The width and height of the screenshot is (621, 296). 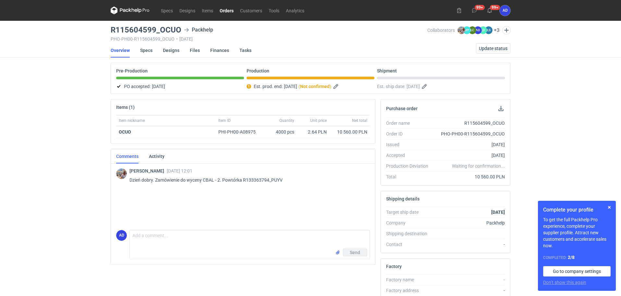 I want to click on div: Factory address, so click(x=410, y=290).